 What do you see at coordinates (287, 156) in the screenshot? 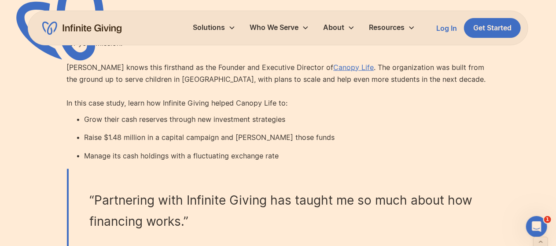
I see `li: Manage its cash holdings with a fluctuating exchange rate` at bounding box center [287, 156].